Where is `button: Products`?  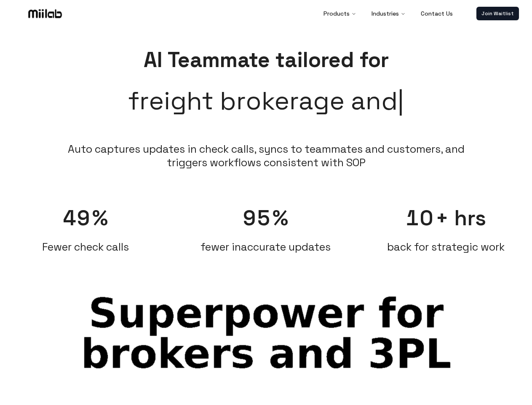
button: Products is located at coordinates (340, 14).